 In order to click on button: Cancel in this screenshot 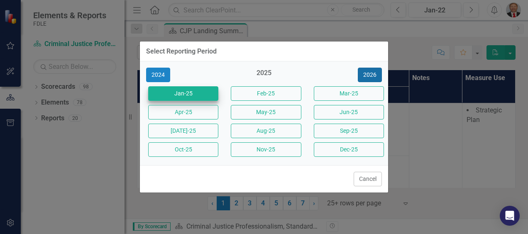, I will do `click(368, 179)`.